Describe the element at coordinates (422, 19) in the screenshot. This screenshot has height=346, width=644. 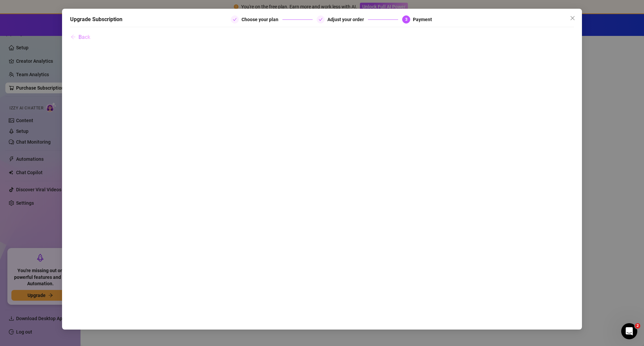
I see `div: Payment` at that location.